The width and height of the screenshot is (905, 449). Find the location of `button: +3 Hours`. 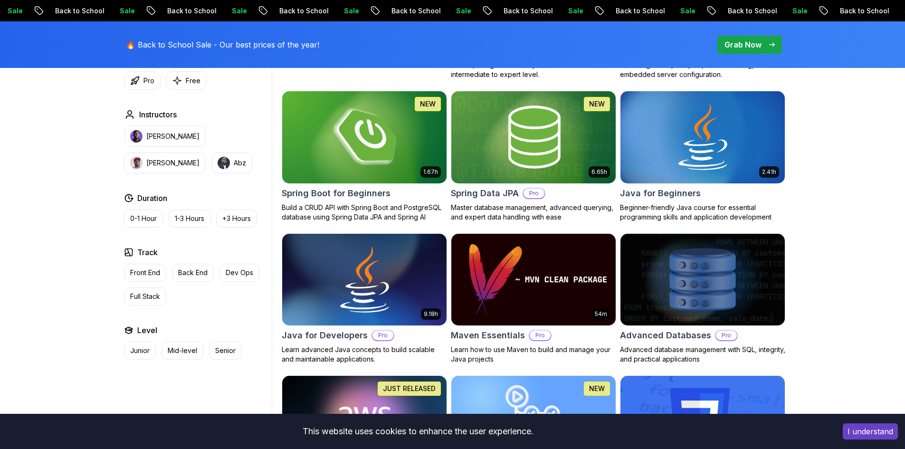

button: +3 Hours is located at coordinates (236, 218).